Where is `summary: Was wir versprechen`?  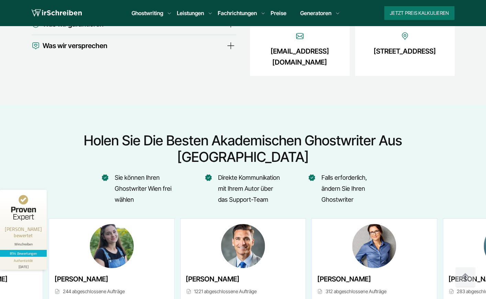 summary: Was wir versprechen is located at coordinates (134, 46).